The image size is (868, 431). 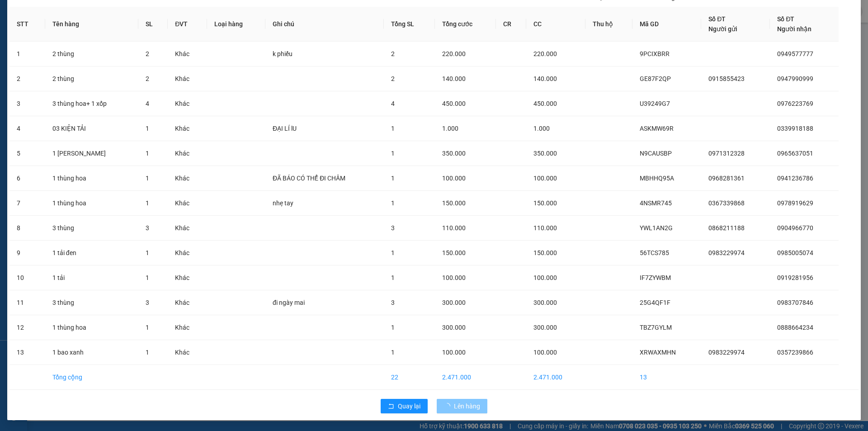 I want to click on th: Tổng SL, so click(x=409, y=24).